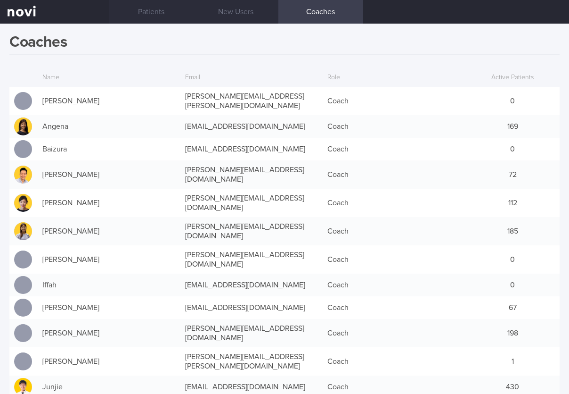 This screenshot has width=569, height=394. I want to click on div: 1, so click(513, 361).